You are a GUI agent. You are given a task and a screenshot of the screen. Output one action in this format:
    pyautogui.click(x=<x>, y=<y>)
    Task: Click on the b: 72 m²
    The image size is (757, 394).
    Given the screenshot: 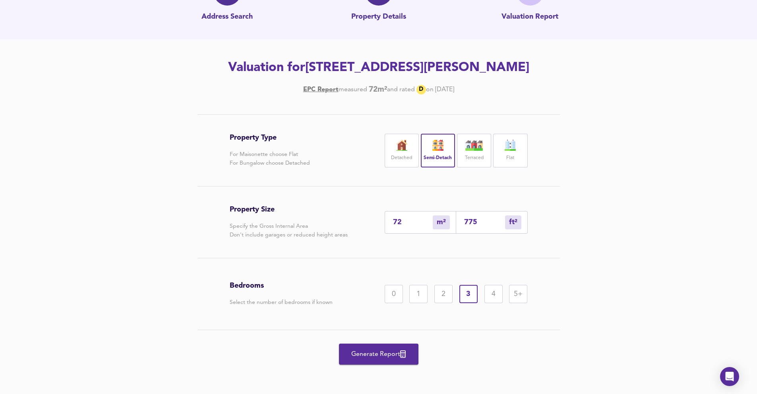 What is the action you would take?
    pyautogui.click(x=378, y=90)
    